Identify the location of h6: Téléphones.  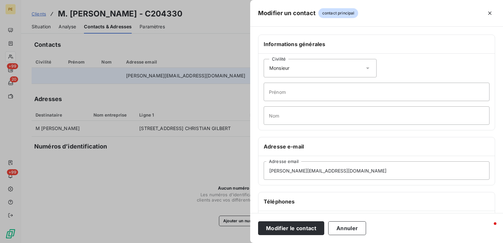
(377, 202).